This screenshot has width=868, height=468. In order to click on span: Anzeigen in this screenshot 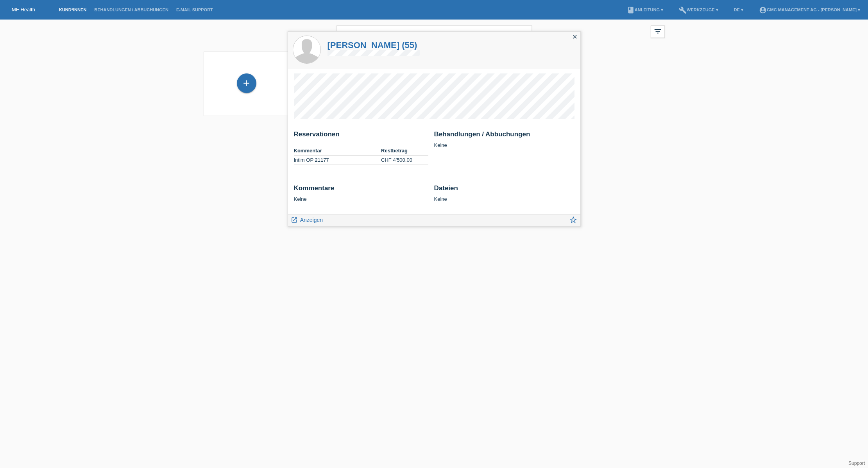, I will do `click(312, 220)`.